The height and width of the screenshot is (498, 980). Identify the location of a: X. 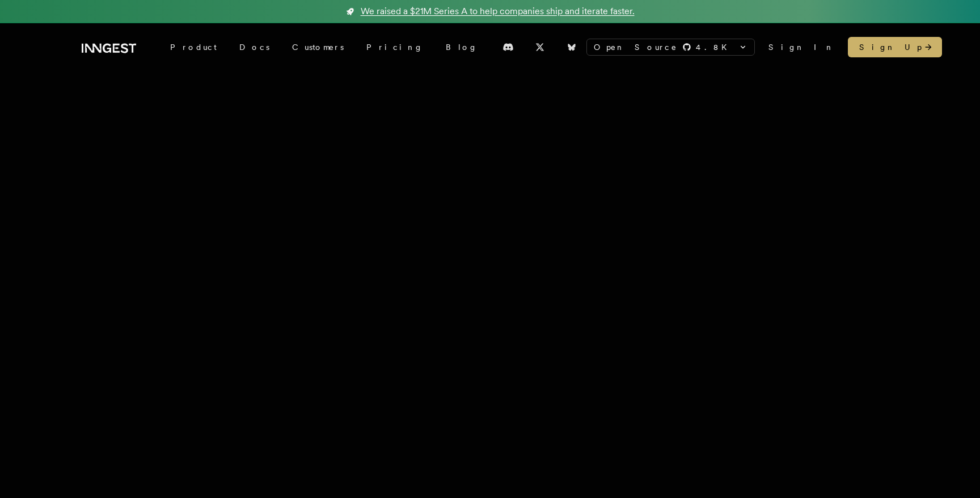
(540, 47).